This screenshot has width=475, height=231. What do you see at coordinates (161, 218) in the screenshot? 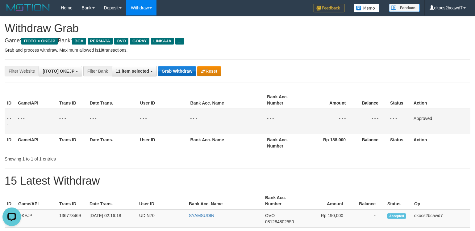
I see `td: UDIN70` at bounding box center [161, 218].